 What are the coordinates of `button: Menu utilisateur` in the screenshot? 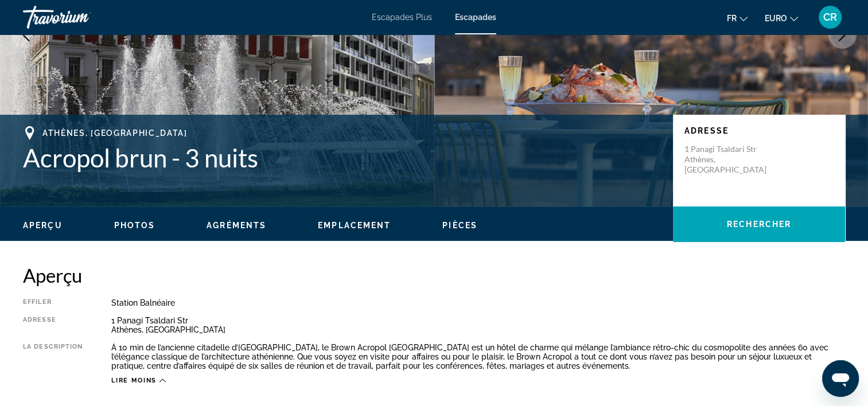 It's located at (830, 18).